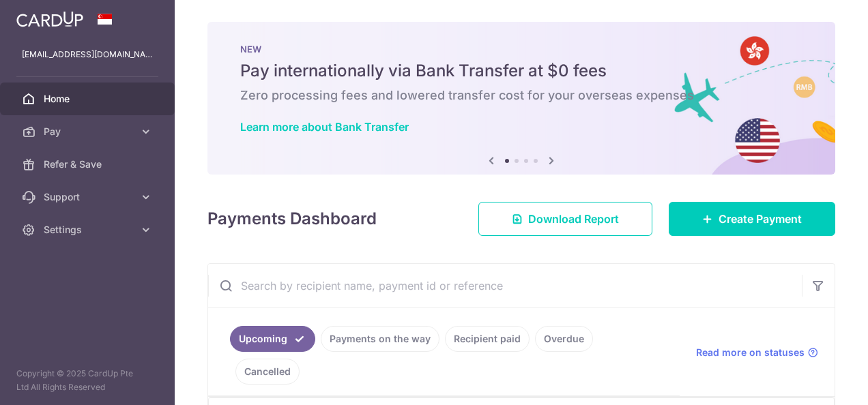 The height and width of the screenshot is (405, 868). Describe the element at coordinates (505, 286) in the screenshot. I see `input: Search by recipient name, payment id or reference` at that location.